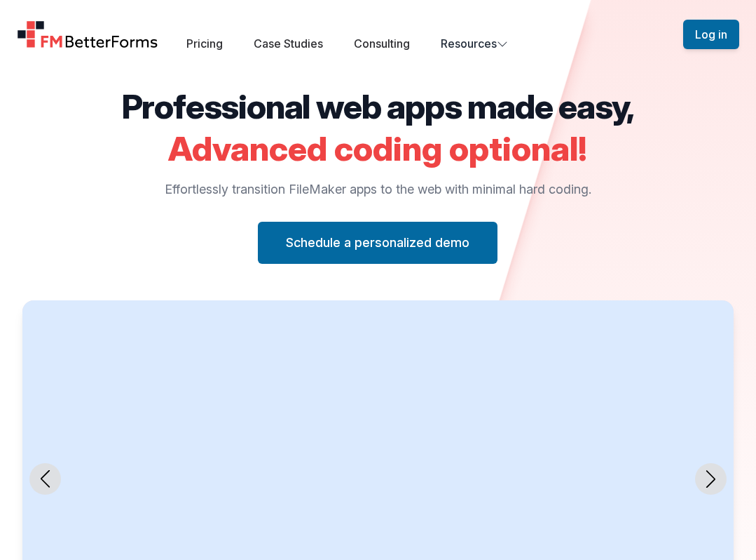  What do you see at coordinates (474, 44) in the screenshot?
I see `button: Resources` at bounding box center [474, 44].